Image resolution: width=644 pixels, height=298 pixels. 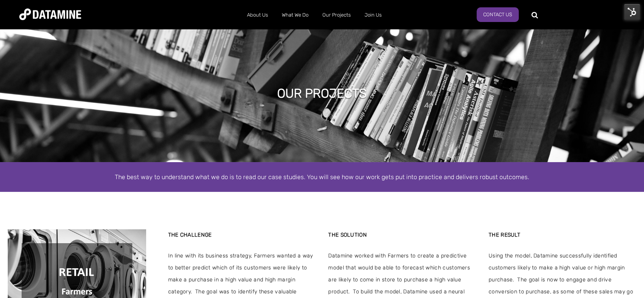 I want to click on img: HubSpot Tools Menu Toggle, so click(x=632, y=12).